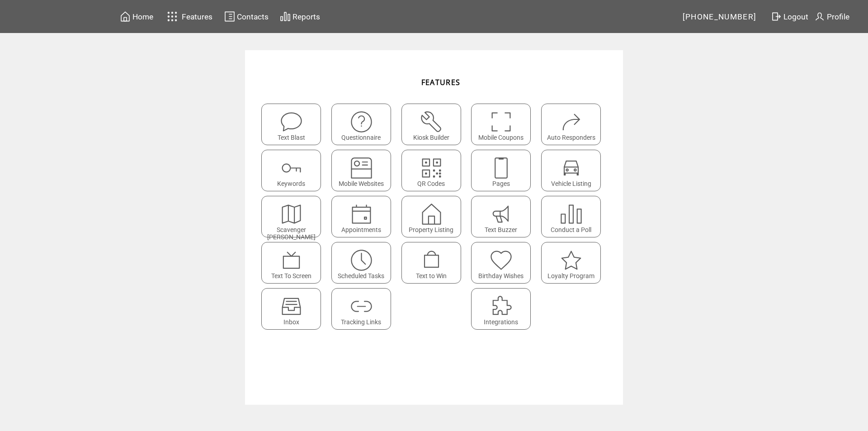  I want to click on span: Text To Screen, so click(291, 276).